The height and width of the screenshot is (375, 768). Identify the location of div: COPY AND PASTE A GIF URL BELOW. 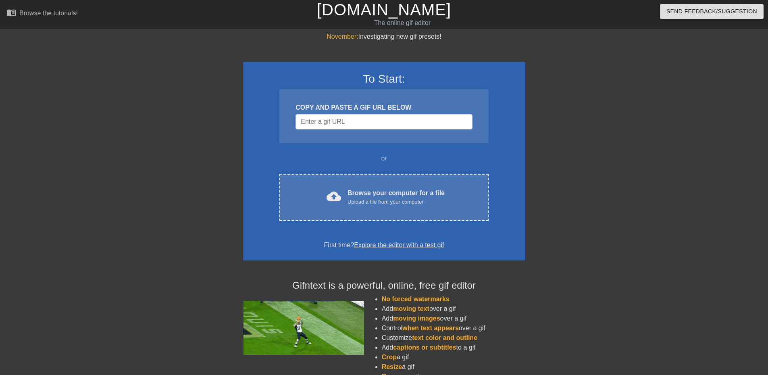
(384, 108).